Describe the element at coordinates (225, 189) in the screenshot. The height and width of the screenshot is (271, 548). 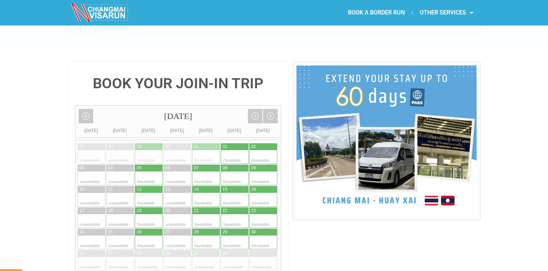
I see `div: 15` at that location.